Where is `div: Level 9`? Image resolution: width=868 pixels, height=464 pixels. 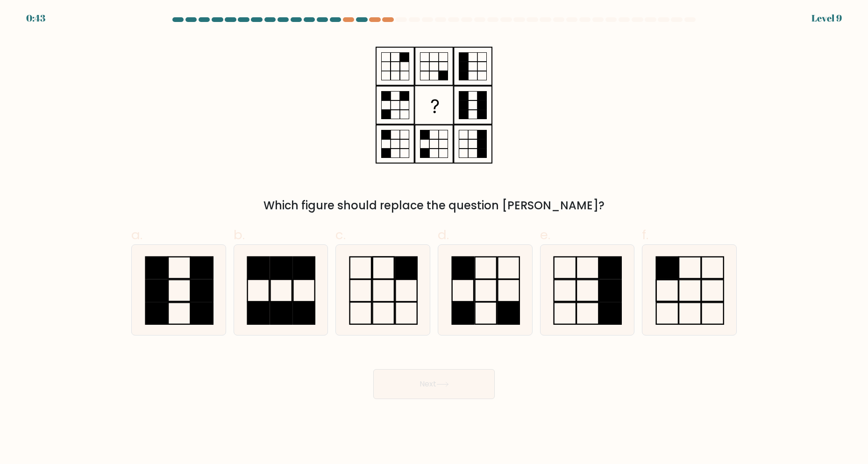 div: Level 9 is located at coordinates (826, 18).